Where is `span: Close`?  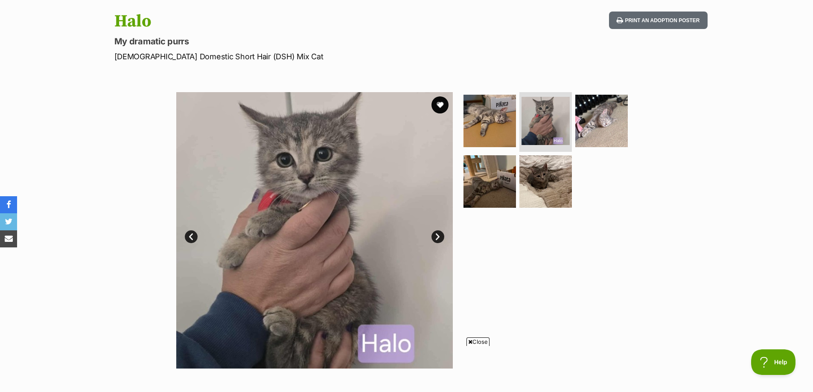 span: Close is located at coordinates (478, 342).